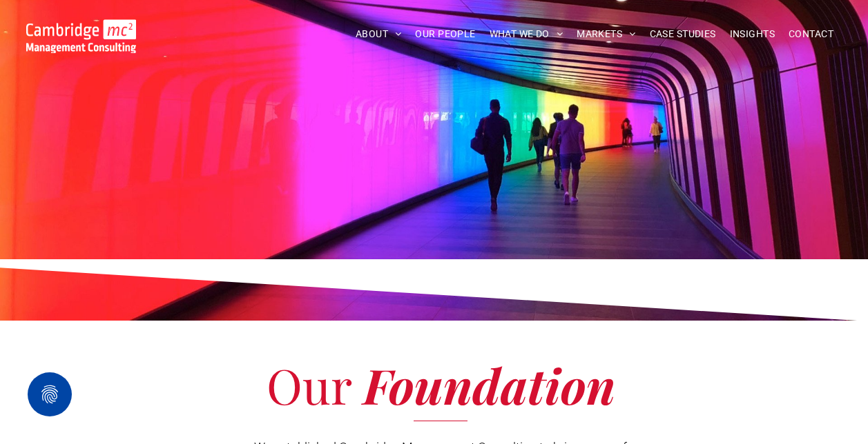 The width and height of the screenshot is (868, 444). I want to click on a: ABOUT, so click(378, 34).